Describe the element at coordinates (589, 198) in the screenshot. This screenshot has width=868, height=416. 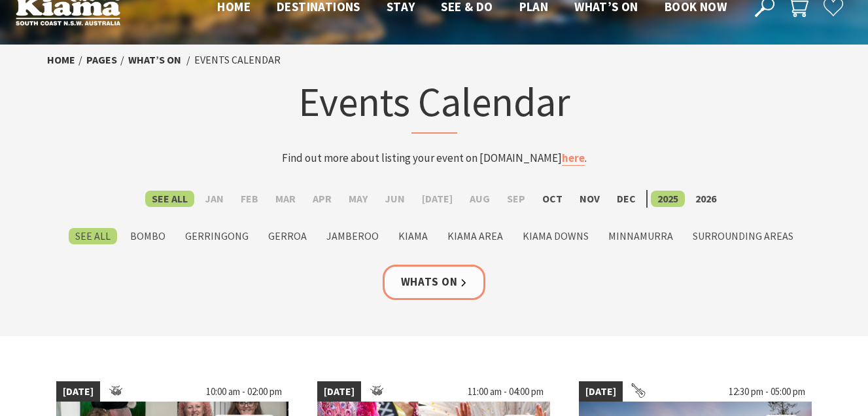
I see `label: Nov` at that location.